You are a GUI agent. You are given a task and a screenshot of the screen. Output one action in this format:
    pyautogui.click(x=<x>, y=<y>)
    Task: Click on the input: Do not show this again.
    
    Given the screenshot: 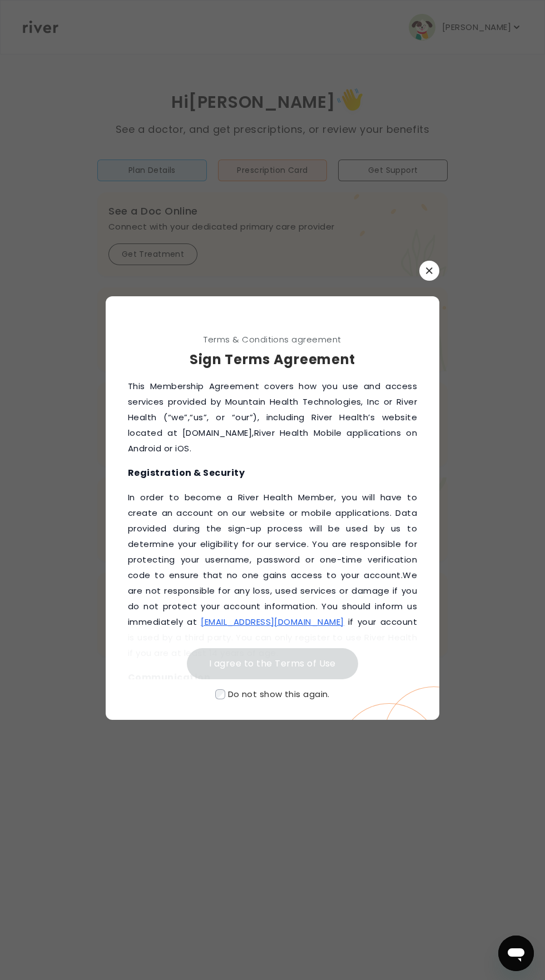 What is the action you would take?
    pyautogui.click(x=220, y=694)
    